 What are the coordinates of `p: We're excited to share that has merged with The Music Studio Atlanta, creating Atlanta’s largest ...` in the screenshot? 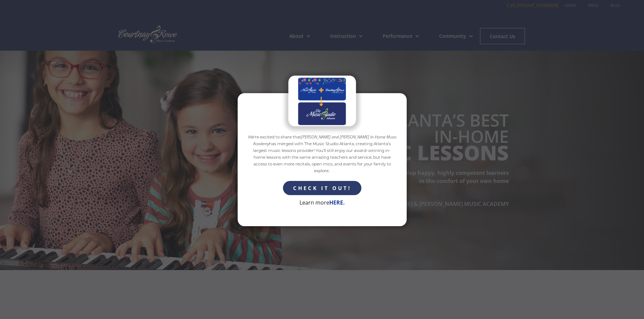 It's located at (322, 154).